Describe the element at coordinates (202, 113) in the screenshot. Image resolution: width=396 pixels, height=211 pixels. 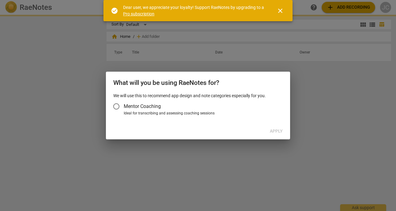
I see `div: Ideal for transcribing and assessing coaching sessions` at that location.